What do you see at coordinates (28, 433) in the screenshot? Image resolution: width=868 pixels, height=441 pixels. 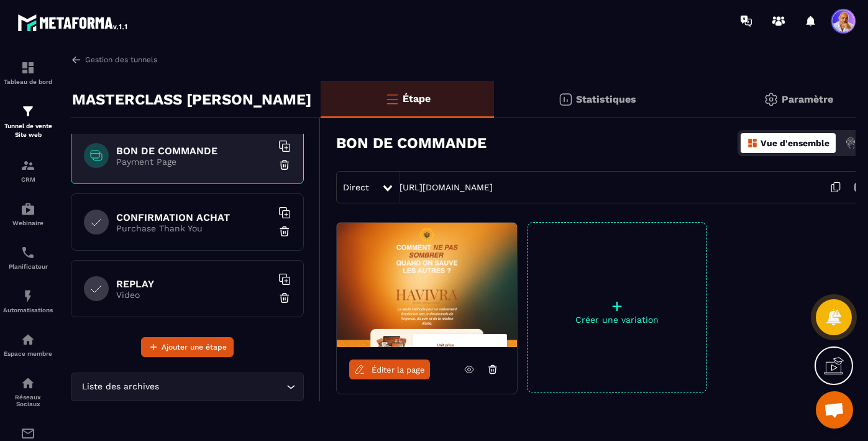 I see `img: email` at bounding box center [28, 433].